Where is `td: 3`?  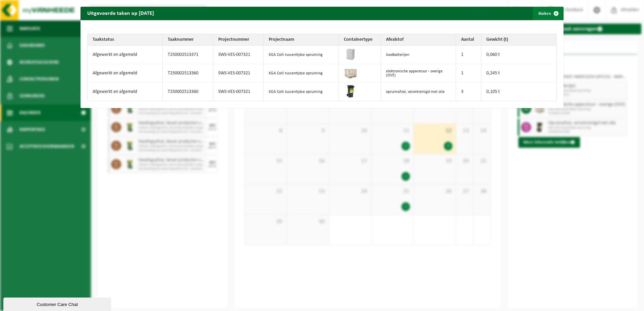 td: 3 is located at coordinates (469, 92).